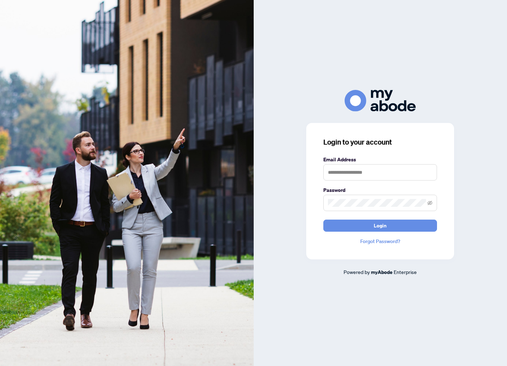 The height and width of the screenshot is (366, 507). Describe the element at coordinates (380, 190) in the screenshot. I see `label: Password` at that location.